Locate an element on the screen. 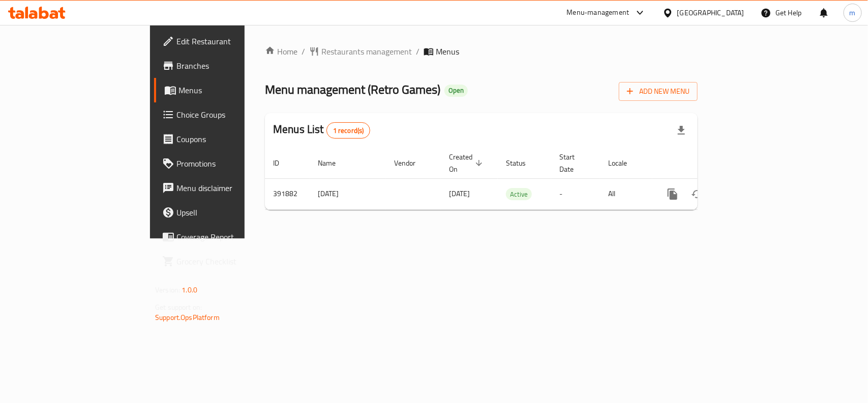 The width and height of the screenshot is (868, 403). button: Change Status is located at coordinates (697, 194).